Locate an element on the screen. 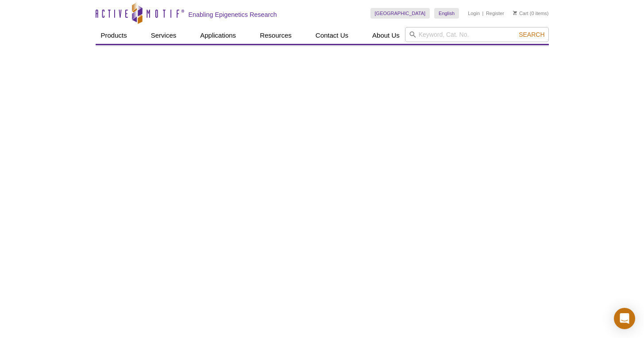  div: Open Intercom Messenger is located at coordinates (625, 318).